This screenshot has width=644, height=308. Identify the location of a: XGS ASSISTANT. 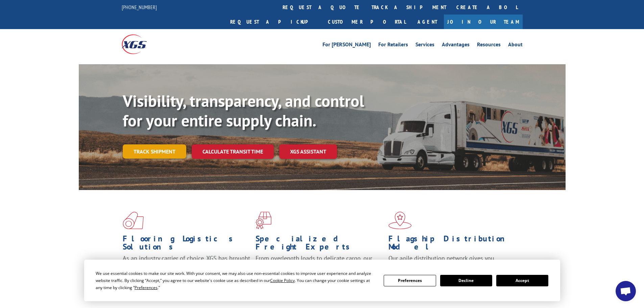
(308, 152).